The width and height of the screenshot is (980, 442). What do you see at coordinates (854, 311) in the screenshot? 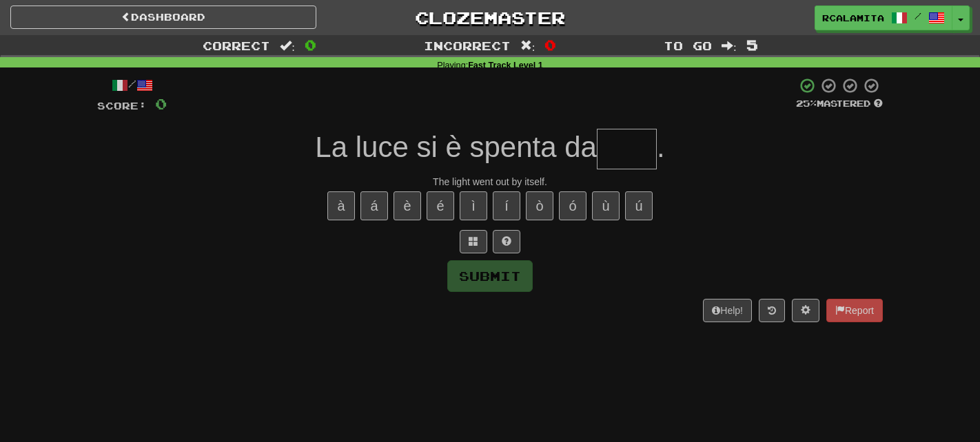
I see `button: Report` at bounding box center [854, 311].